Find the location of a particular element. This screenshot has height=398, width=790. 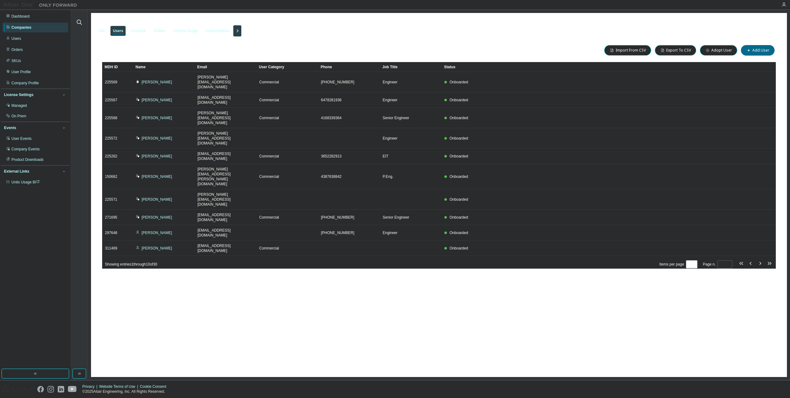

div: Website Terms of Use is located at coordinates (119, 386).